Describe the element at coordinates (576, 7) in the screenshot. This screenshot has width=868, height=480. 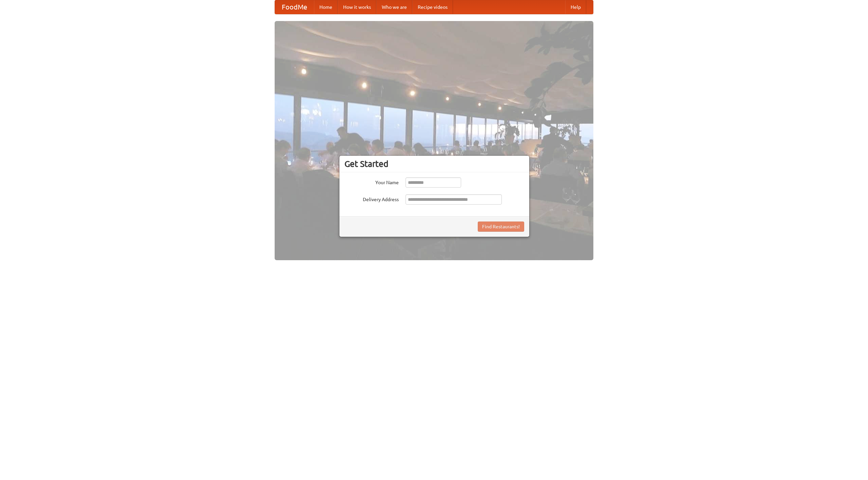
I see `a: Help` at that location.